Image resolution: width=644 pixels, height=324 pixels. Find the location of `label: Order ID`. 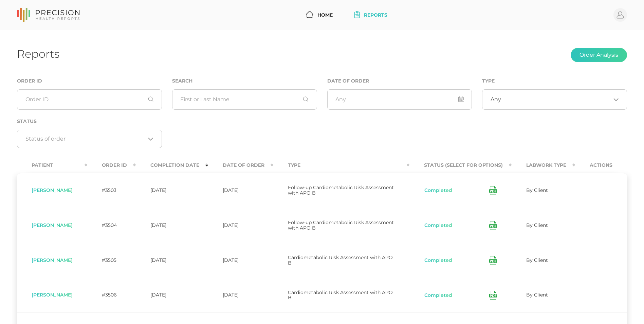

label: Order ID is located at coordinates (29, 81).